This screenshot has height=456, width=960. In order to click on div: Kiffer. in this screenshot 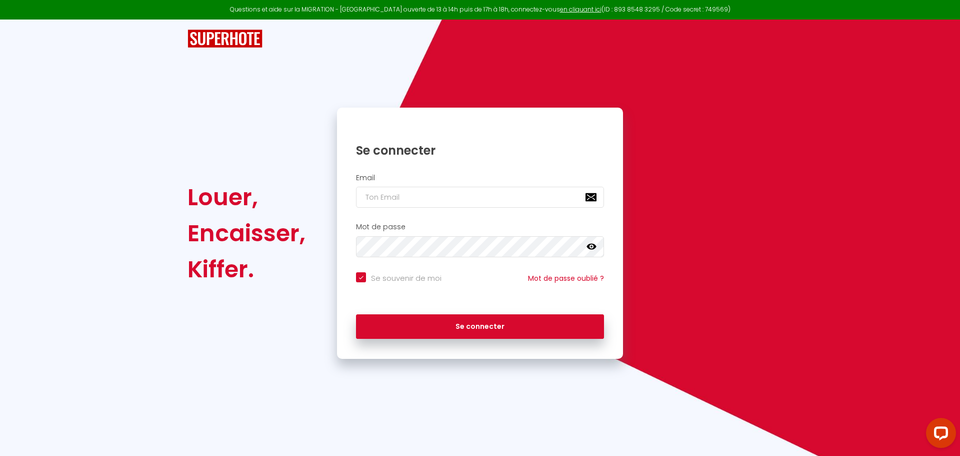, I will do `click(247, 269)`.